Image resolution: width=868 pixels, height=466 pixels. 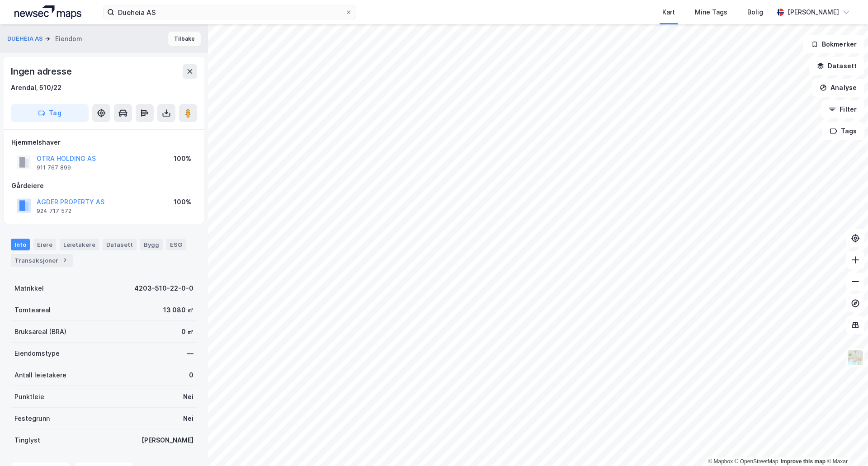 What do you see at coordinates (837, 66) in the screenshot?
I see `button: Datasett` at bounding box center [837, 66].